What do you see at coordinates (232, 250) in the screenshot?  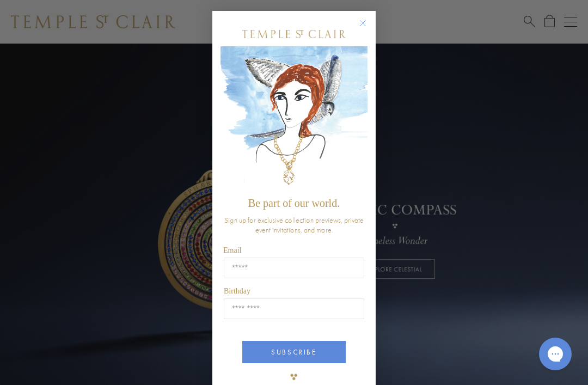 I see `span: Email` at bounding box center [232, 250].